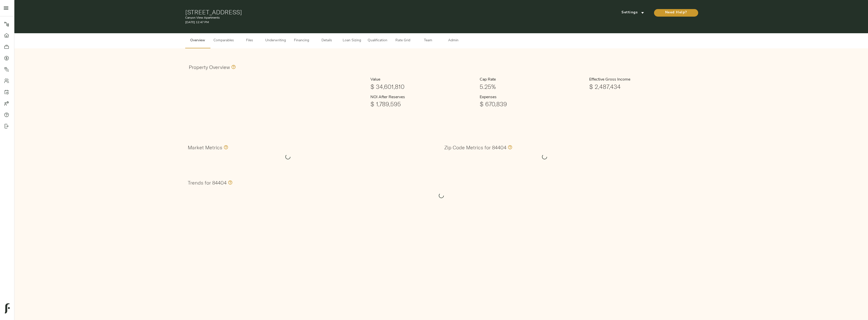 Image resolution: width=868 pixels, height=320 pixels. What do you see at coordinates (423, 87) in the screenshot?
I see `h1: $ 34,601,810` at bounding box center [423, 87].